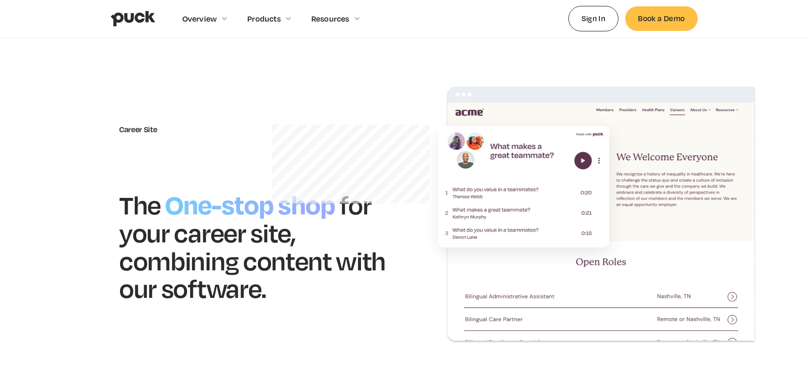 The width and height of the screenshot is (808, 386). I want to click on a: Book a Demo, so click(661, 18).